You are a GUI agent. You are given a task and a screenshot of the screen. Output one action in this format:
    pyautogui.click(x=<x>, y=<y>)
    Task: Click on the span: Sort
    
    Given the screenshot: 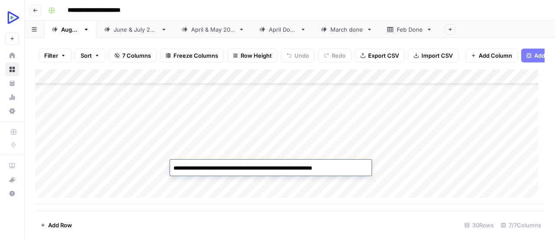 What is the action you would take?
    pyautogui.click(x=86, y=56)
    